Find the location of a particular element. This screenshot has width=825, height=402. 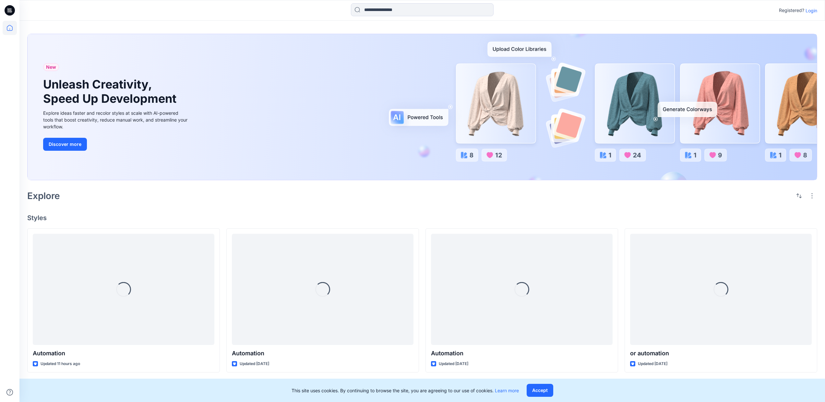

div: Explore ideas faster and recolor styles at scale with AI-powered tools that boost creativity, red... is located at coordinates (116, 120).